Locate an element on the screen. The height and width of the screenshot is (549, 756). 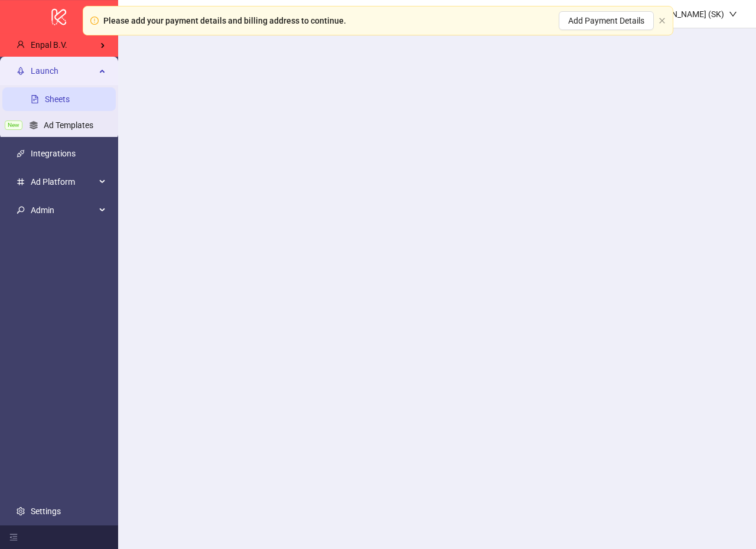
span: number is located at coordinates (21, 182).